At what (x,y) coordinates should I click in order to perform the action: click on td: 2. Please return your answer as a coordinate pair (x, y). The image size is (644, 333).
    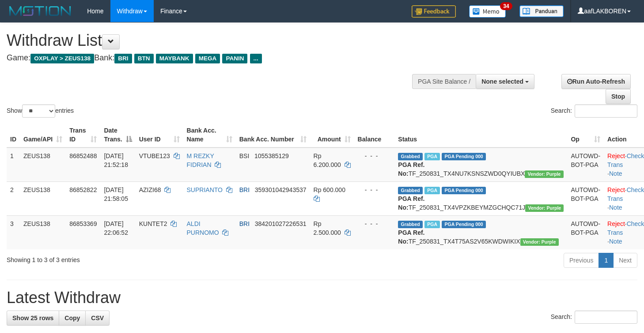
    Looking at the image, I should click on (13, 198).